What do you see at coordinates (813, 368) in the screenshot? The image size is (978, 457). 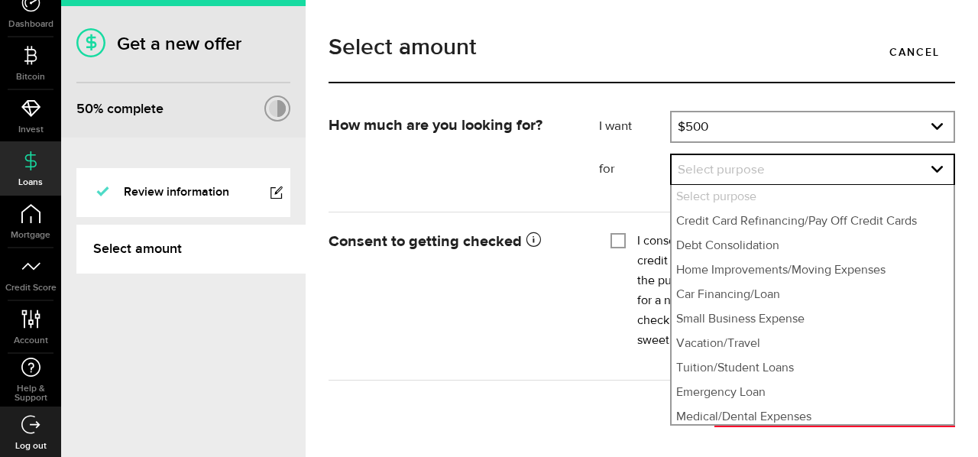 I see `li: Tuition/Student Loans` at bounding box center [813, 368].